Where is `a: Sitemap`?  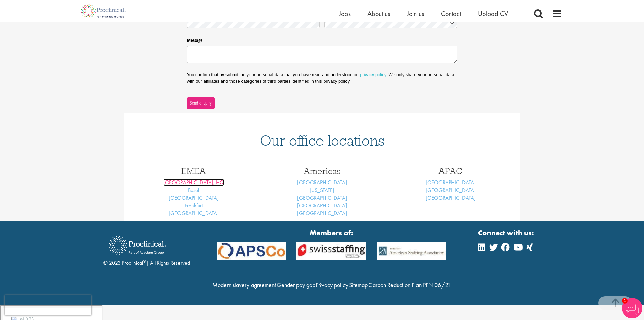
a: Sitemap is located at coordinates (358, 285).